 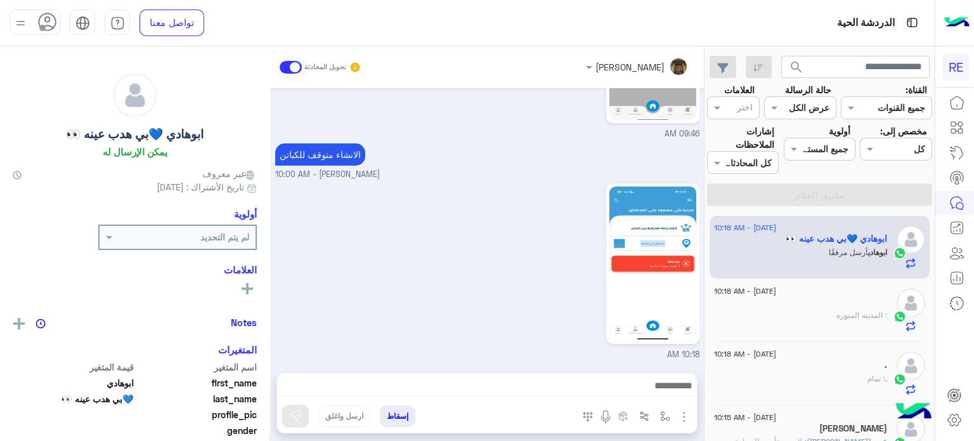 What do you see at coordinates (623, 416) in the screenshot?
I see `img: create order` at bounding box center [623, 416].